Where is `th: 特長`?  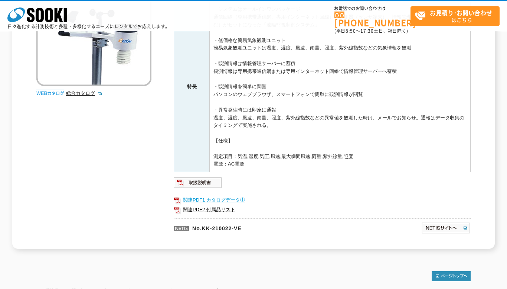
th: 特長 is located at coordinates (192, 87).